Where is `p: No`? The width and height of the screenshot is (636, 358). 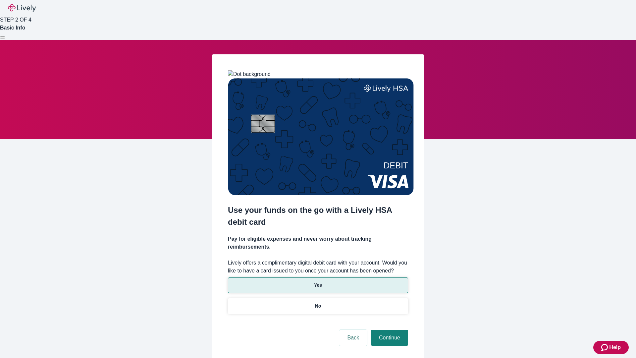 p: No is located at coordinates (318, 306).